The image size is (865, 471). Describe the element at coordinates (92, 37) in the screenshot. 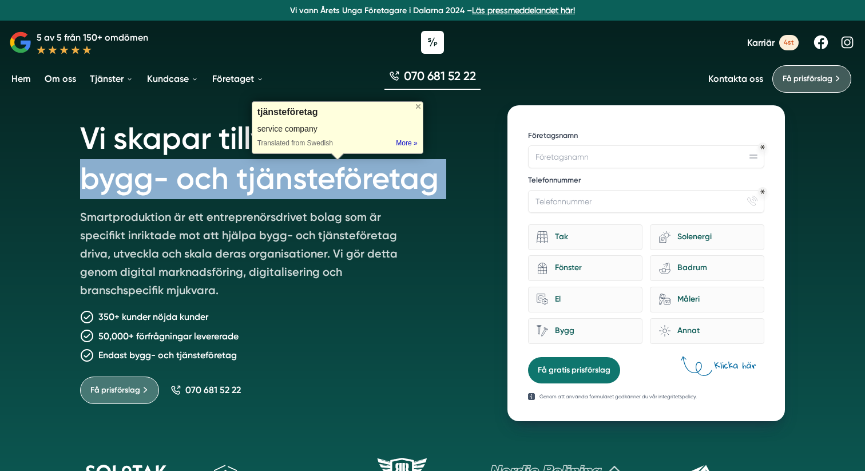

I see `p: 5 av 5 från 150+ omdömen` at that location.